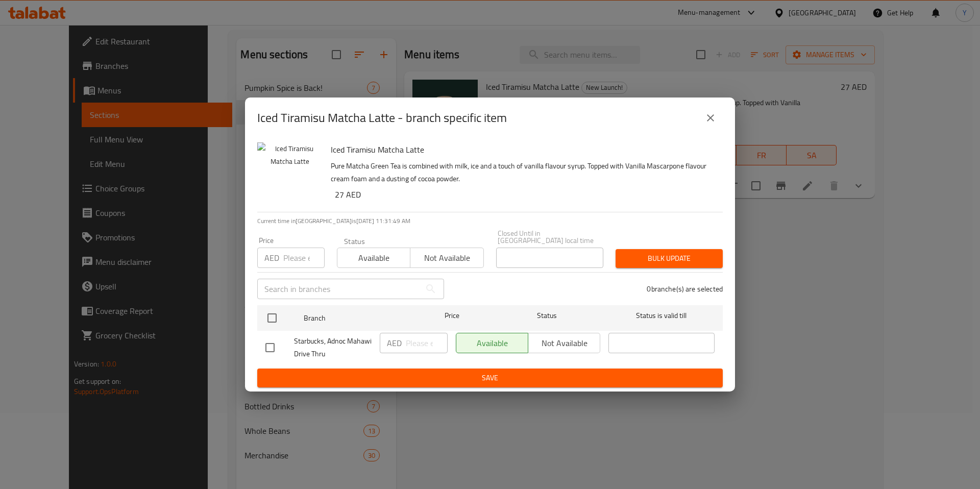 Image resolution: width=980 pixels, height=489 pixels. I want to click on input: Search in branches, so click(339, 289).